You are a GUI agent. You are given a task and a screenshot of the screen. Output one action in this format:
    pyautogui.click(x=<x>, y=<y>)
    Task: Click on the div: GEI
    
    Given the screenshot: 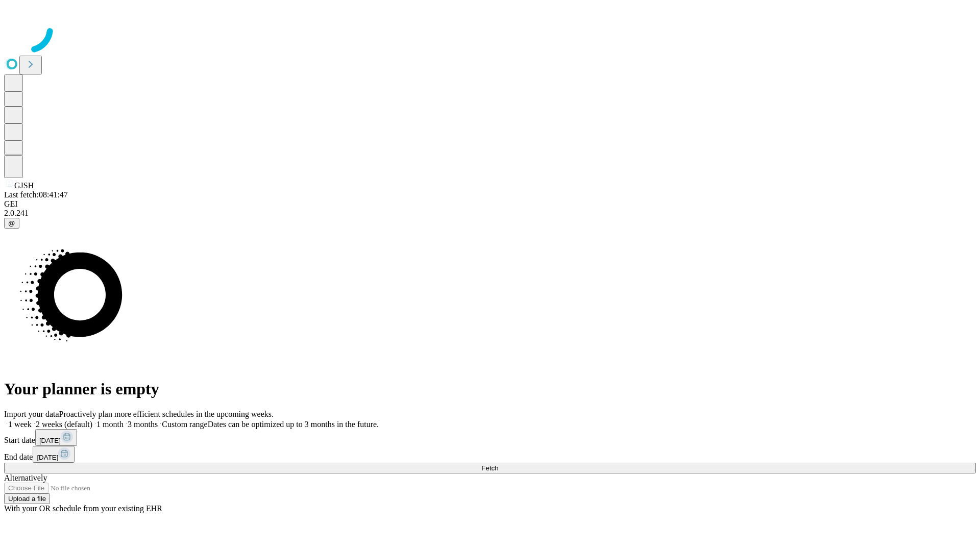 What is the action you would take?
    pyautogui.click(x=490, y=204)
    